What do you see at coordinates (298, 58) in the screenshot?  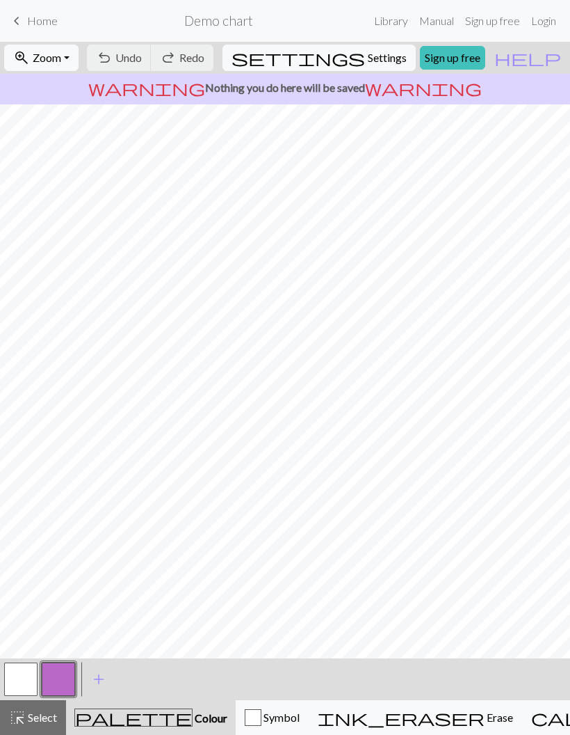 I see `i: Settings` at bounding box center [298, 58].